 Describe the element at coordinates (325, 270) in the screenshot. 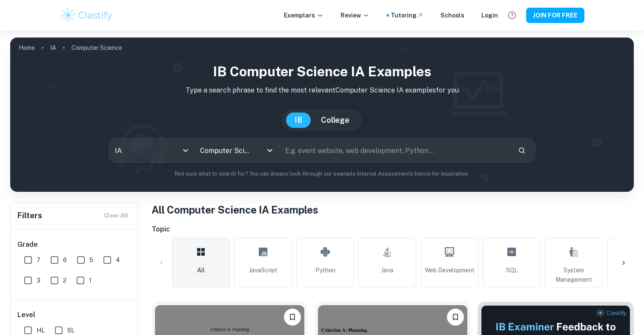

I see `span: Python` at that location.